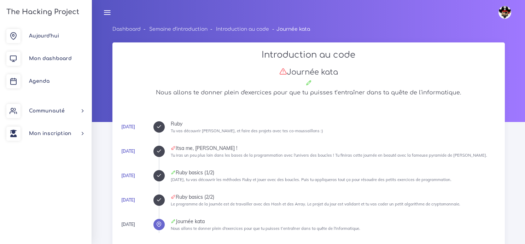 This screenshot has width=525, height=244. Describe the element at coordinates (289, 29) in the screenshot. I see `li: Journée kata` at that location.